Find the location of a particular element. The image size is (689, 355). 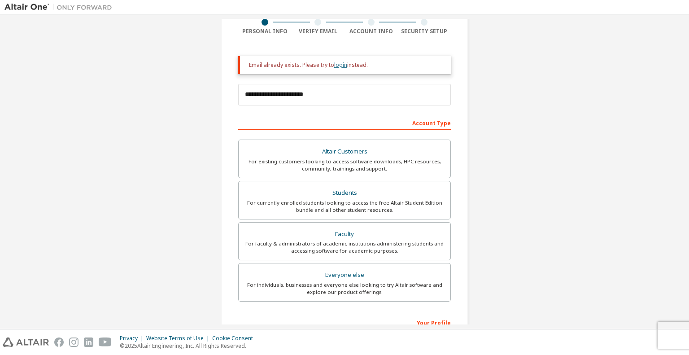

div: Students is located at coordinates (344, 193).